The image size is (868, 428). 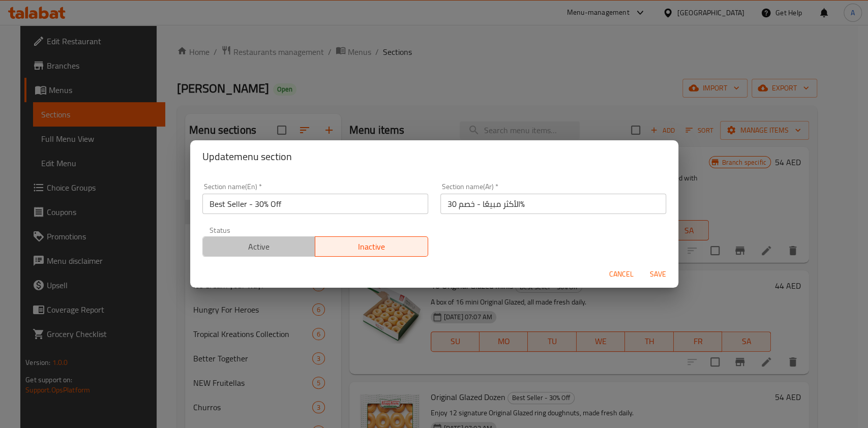 What do you see at coordinates (621, 274) in the screenshot?
I see `span: Cancel` at bounding box center [621, 274].